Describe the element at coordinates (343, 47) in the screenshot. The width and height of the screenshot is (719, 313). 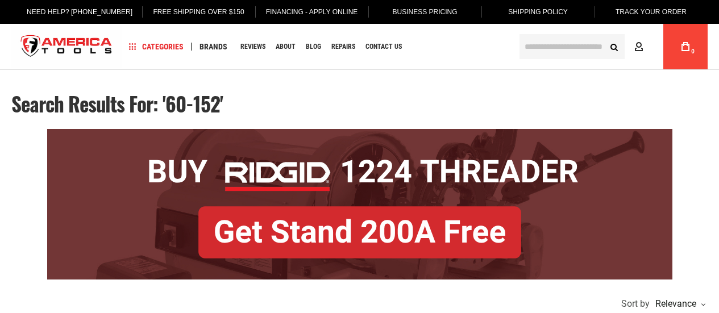
I see `a: Repairs` at that location.